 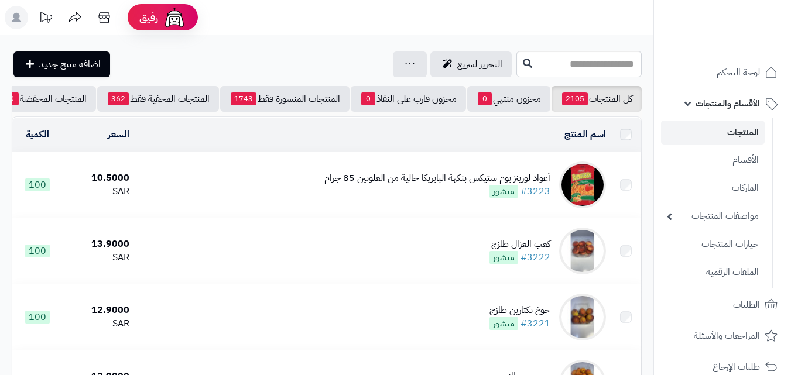 What do you see at coordinates (471, 64) in the screenshot?
I see `a: التحرير لسريع` at bounding box center [471, 64].